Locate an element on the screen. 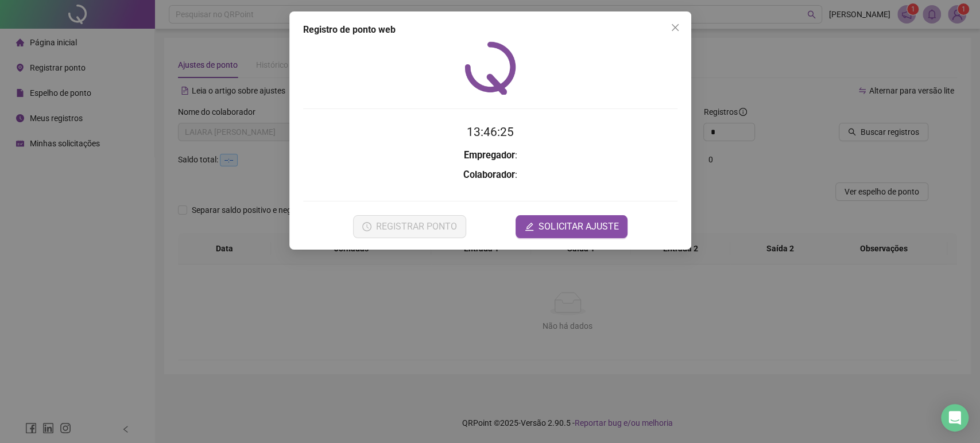  img: QRPoint is located at coordinates (490, 68).